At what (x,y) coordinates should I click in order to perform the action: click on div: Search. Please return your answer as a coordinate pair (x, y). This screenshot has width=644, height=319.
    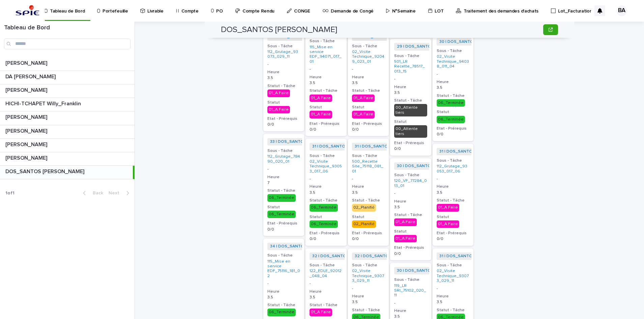
    Looking at the image, I should click on (67, 44).